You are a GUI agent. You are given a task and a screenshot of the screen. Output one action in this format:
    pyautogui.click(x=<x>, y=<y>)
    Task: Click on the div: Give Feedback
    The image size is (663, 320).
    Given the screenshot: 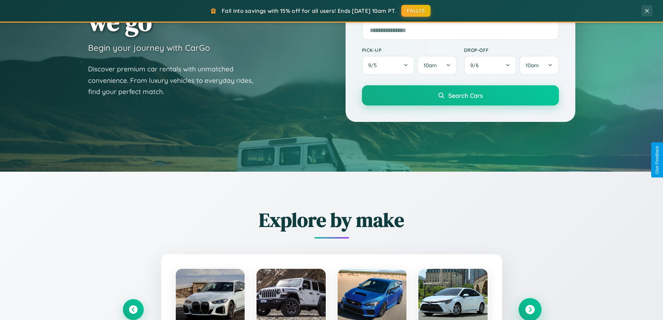 What is the action you would take?
    pyautogui.click(x=657, y=160)
    